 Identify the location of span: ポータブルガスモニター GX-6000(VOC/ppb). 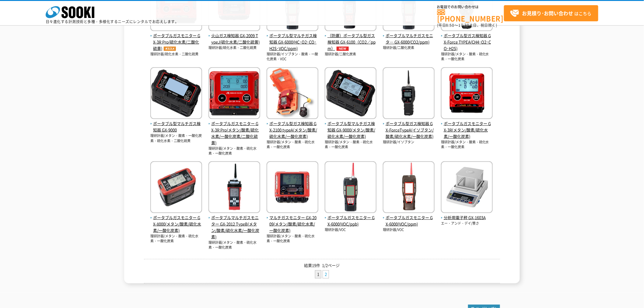
(351, 221).